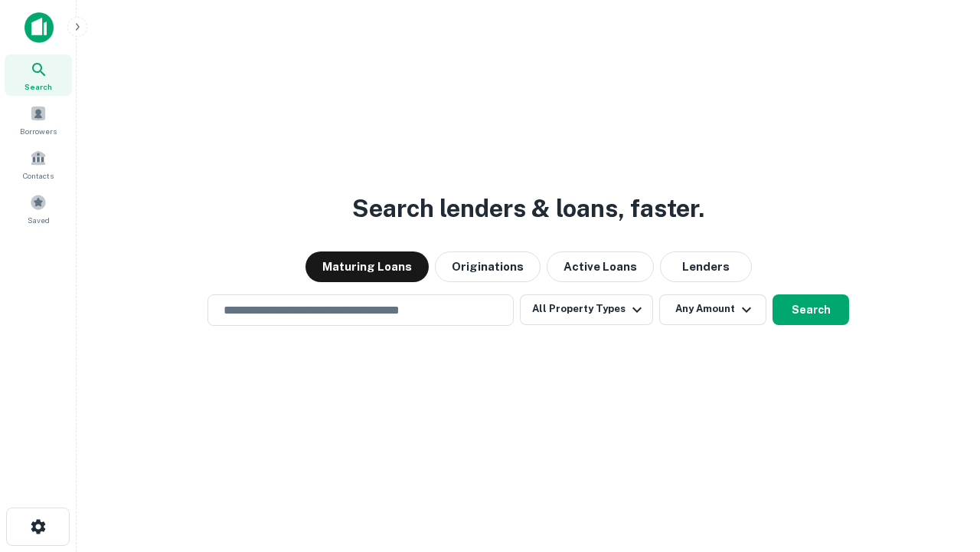 The width and height of the screenshot is (980, 552). Describe the element at coordinates (488, 266) in the screenshot. I see `button: Originations` at that location.